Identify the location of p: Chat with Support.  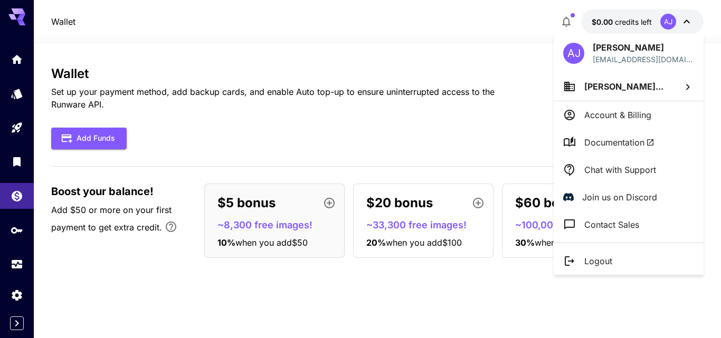
(620, 170).